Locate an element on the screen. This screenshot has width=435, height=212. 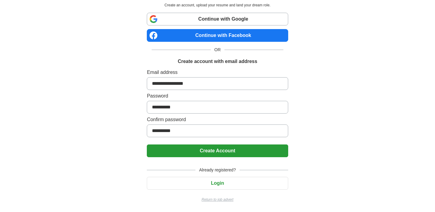
button: Login is located at coordinates (217, 183).